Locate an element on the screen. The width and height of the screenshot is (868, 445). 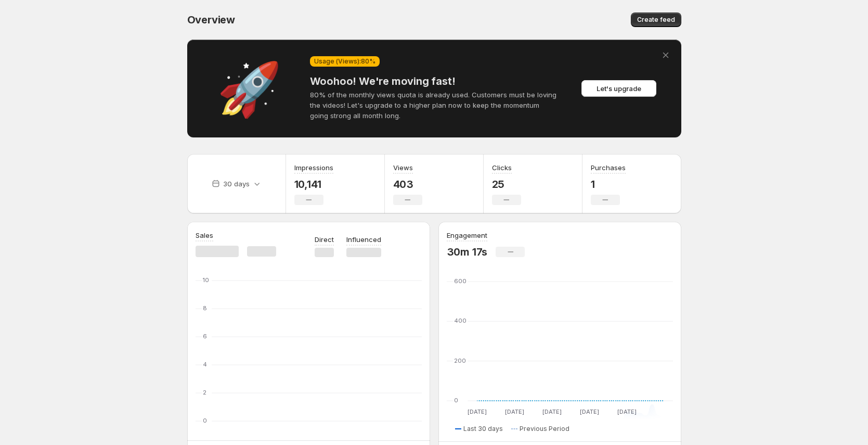
p: 403 is located at coordinates (407, 185).